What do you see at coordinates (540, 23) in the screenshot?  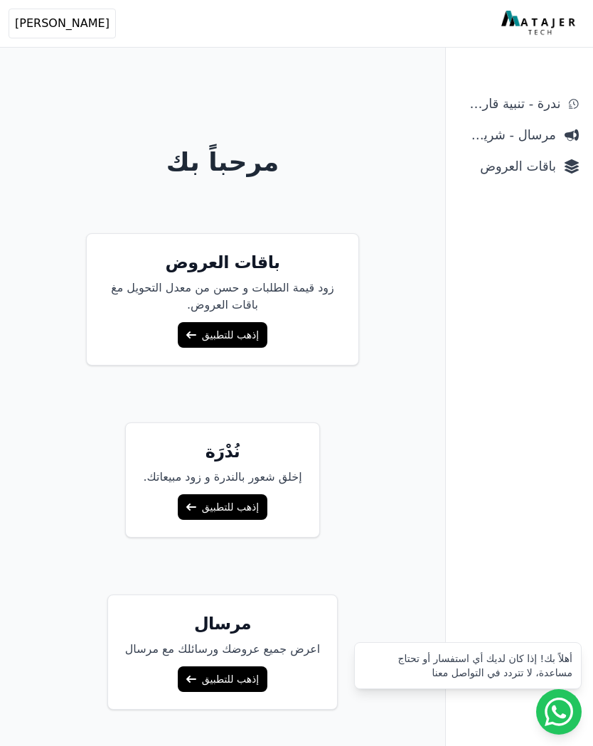 I see `img: MatajerTech Logo` at bounding box center [540, 23].